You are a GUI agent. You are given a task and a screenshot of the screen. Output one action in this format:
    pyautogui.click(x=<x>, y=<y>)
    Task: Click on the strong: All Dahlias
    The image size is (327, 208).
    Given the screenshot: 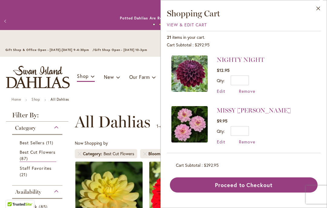 What is the action you would take?
    pyautogui.click(x=60, y=99)
    